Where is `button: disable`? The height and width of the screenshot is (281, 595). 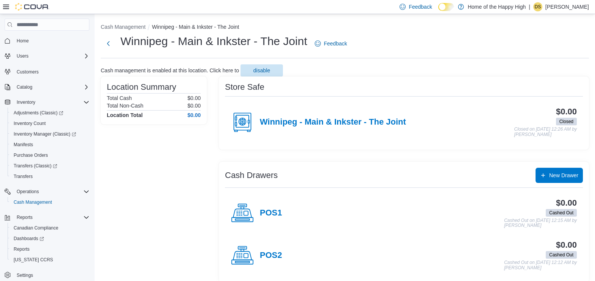
button: disable is located at coordinates (262, 70).